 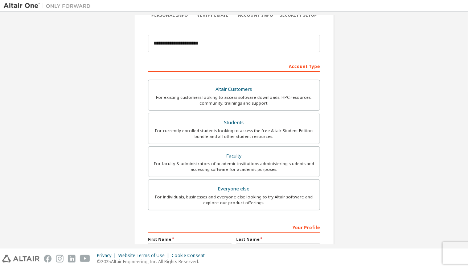 What do you see at coordinates (145, 256) in the screenshot?
I see `div: Website Terms of Use` at bounding box center [145, 256].